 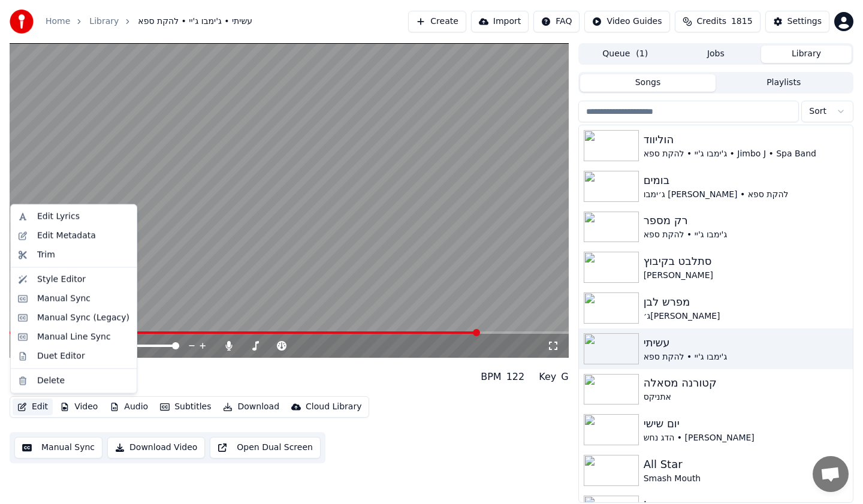 What do you see at coordinates (61, 356) in the screenshot?
I see `div: Duet Editor` at bounding box center [61, 356].